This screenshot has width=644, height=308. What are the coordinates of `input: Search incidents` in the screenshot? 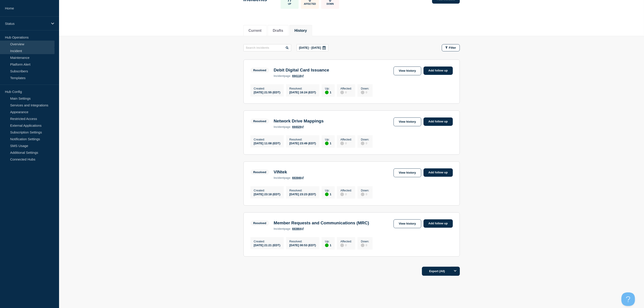 It's located at (267, 48).